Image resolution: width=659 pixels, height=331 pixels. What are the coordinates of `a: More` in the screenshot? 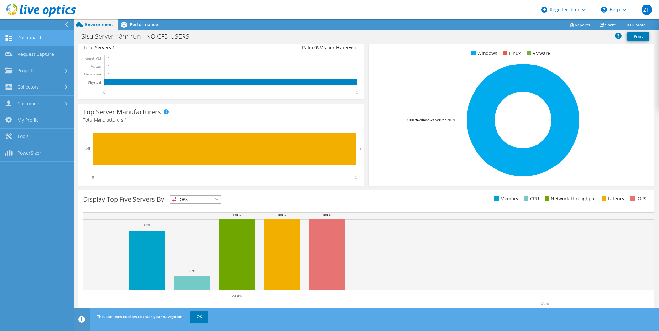 It's located at (635, 25).